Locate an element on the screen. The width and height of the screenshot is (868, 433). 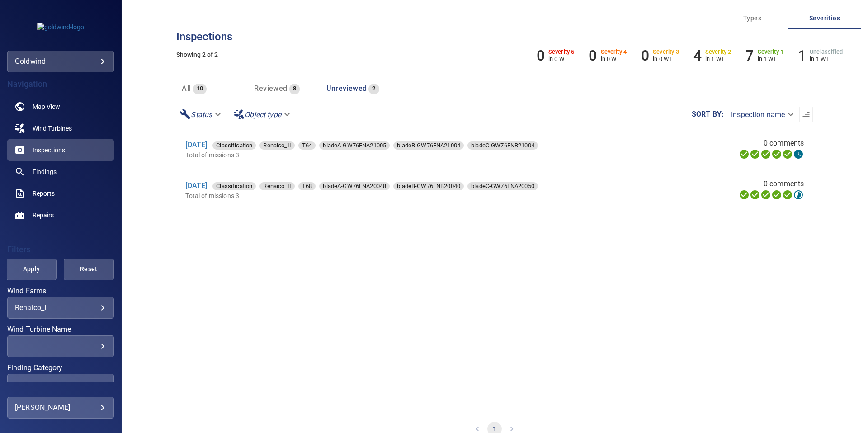
div: bladeC-GW76FNB21004 is located at coordinates (503, 145).